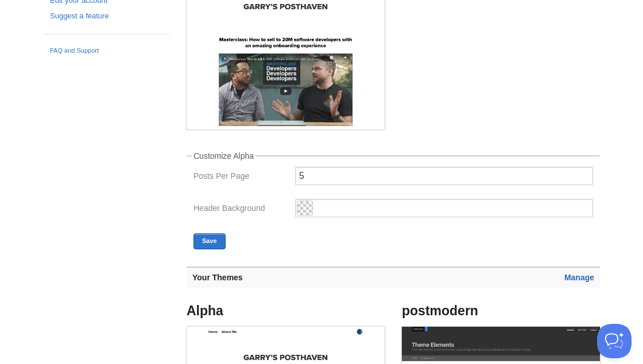 The height and width of the screenshot is (364, 643). I want to click on label: Posts Per Page, so click(241, 177).